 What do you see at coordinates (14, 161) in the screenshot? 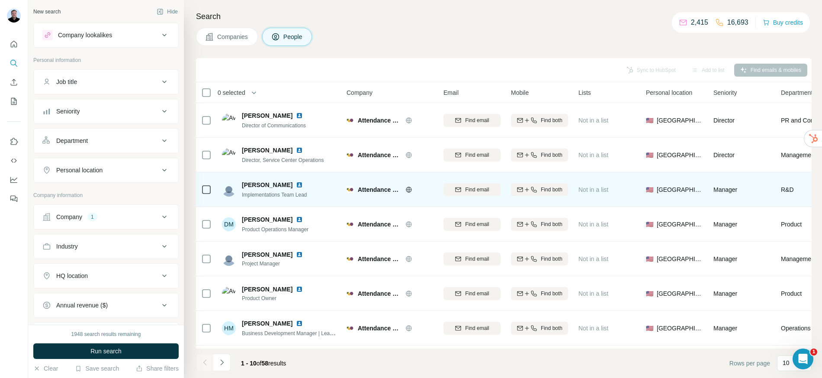
I see `button: Use Surfe API` at bounding box center [14, 161].